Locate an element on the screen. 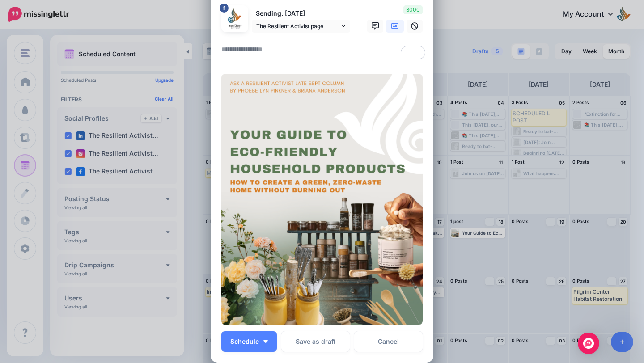  textarea: To enrich screen reader interactions, please activate Accessibility in Grammarly extension settings is located at coordinates (324, 52).